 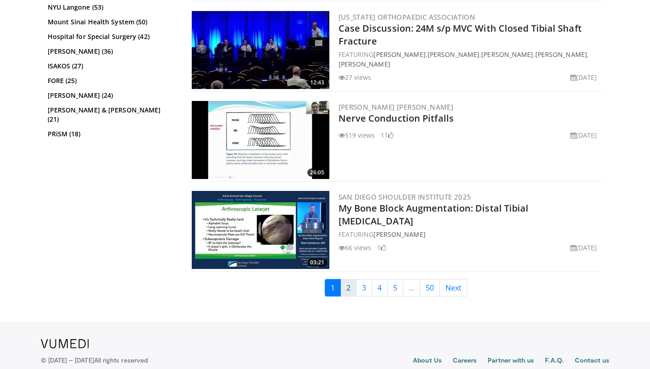 I want to click on a: Partner with us, so click(x=511, y=361).